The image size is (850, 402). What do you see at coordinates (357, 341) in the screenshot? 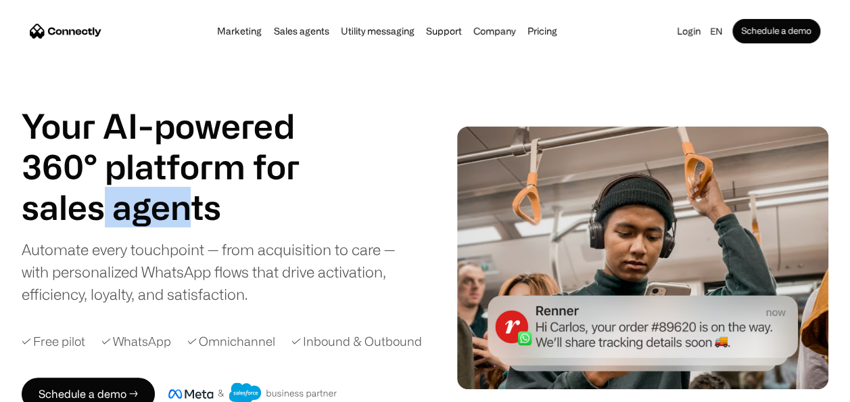
I see `div: ✓ Inbound & Outbound` at bounding box center [357, 341].